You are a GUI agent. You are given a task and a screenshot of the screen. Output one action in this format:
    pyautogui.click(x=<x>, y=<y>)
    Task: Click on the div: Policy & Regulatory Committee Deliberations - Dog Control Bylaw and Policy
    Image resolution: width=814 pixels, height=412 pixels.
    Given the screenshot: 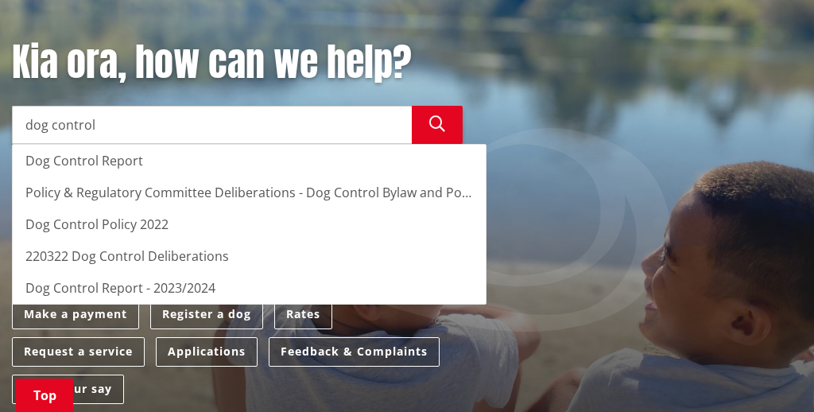 What is the action you would take?
    pyautogui.click(x=249, y=192)
    